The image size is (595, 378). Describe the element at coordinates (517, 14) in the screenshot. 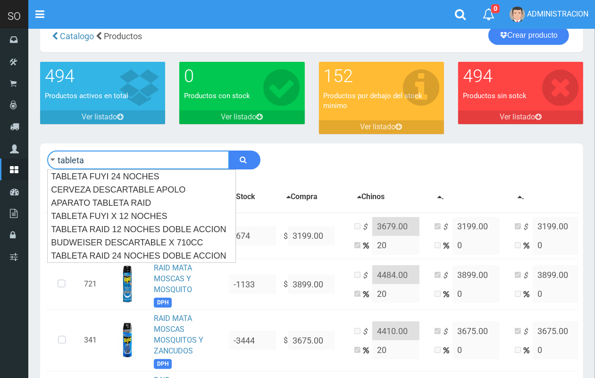

I see `img: User Image` at that location.